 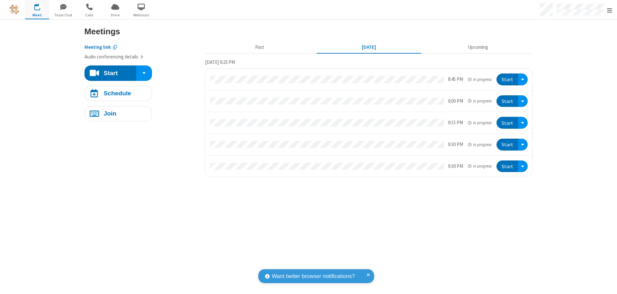 I want to click on section: Account details, so click(x=142, y=50).